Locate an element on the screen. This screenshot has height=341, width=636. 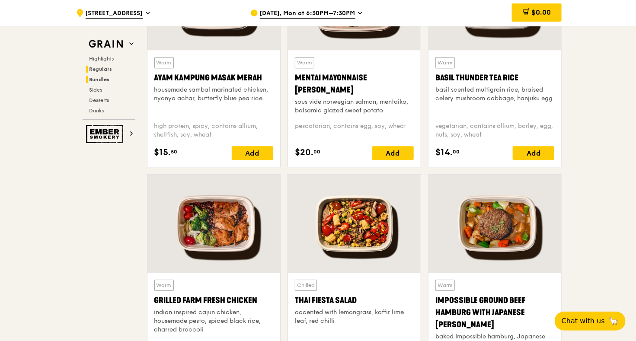
div: indian inspired cajun chicken, housemade pesto, spiced black rice, charred broccoli is located at coordinates (214, 321).